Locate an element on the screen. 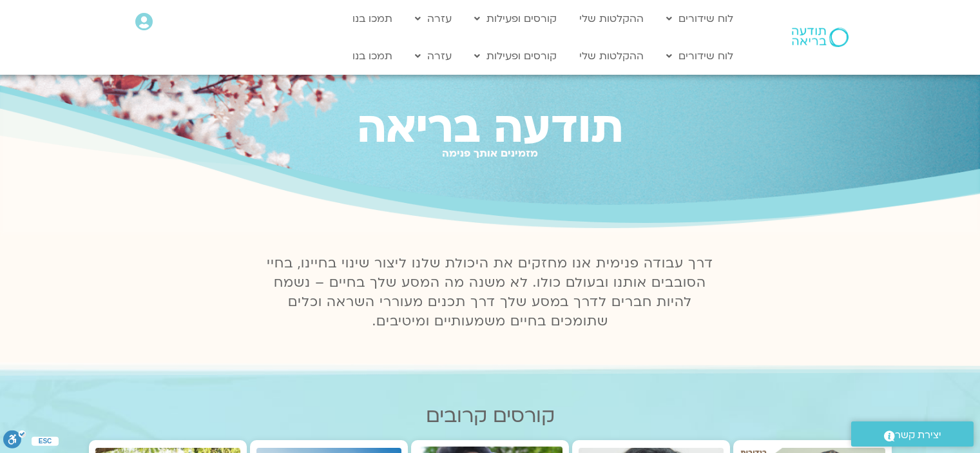  span: יצירת קשר is located at coordinates (918, 435).